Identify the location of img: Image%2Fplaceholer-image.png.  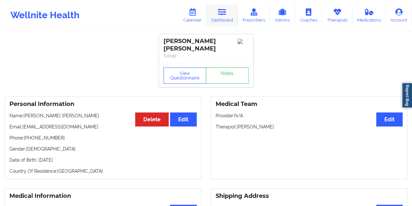
(243, 41).